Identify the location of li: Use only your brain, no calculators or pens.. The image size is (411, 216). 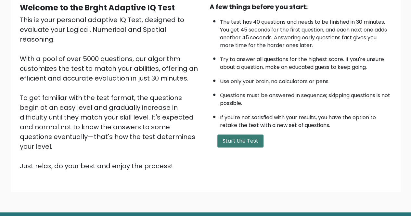
(306, 80).